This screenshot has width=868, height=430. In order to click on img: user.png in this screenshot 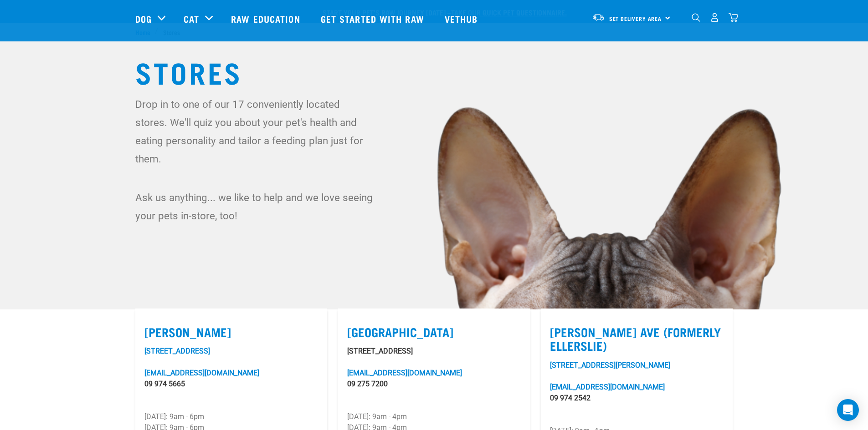, I will do `click(714, 17)`.